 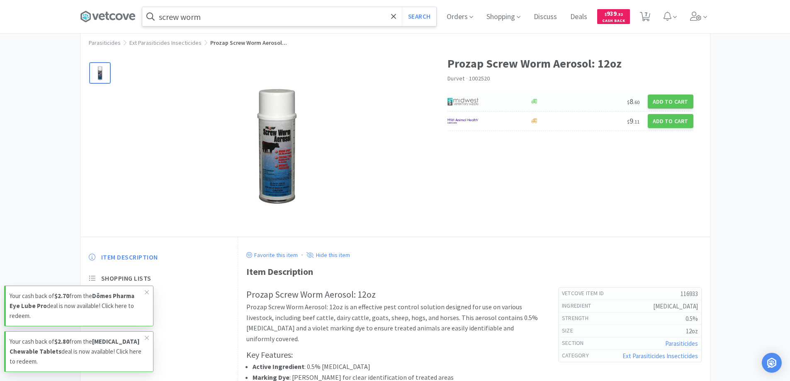 I want to click on a: 7, so click(x=645, y=18).